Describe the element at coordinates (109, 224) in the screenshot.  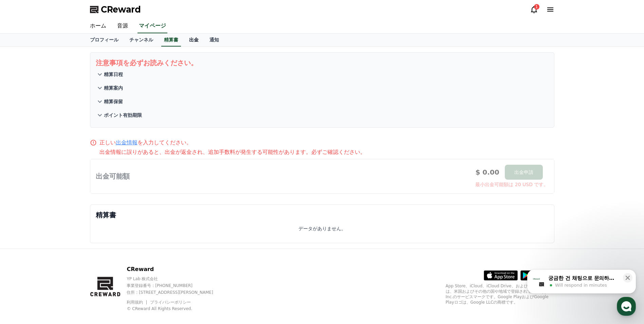
I see `a: Settings` at that location.